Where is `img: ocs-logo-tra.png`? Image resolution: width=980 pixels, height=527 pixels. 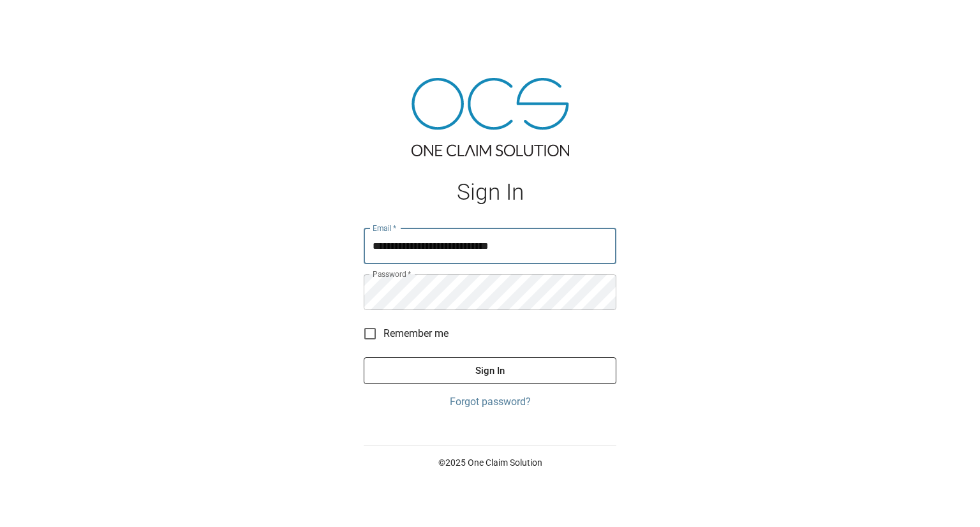
img: ocs-logo-tra.png is located at coordinates (490, 116).